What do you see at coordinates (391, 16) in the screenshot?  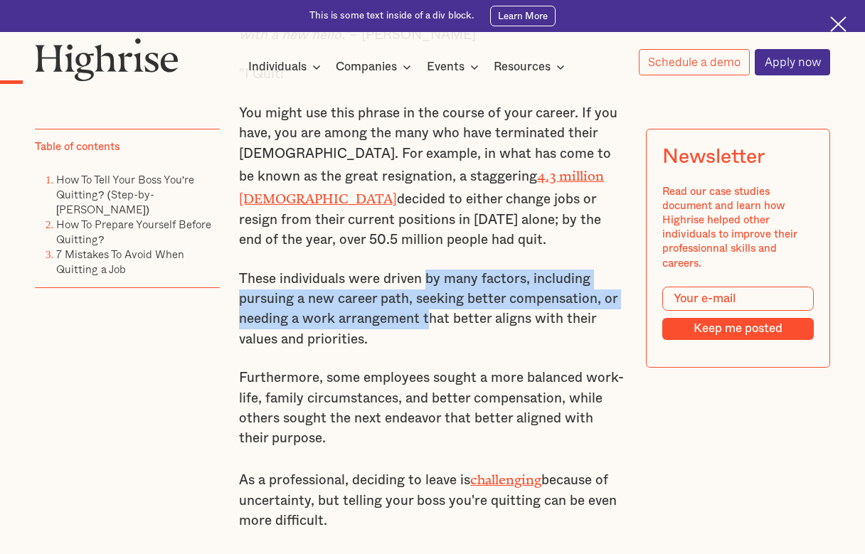 I see `div: This is some text inside of a div block.` at bounding box center [391, 16].